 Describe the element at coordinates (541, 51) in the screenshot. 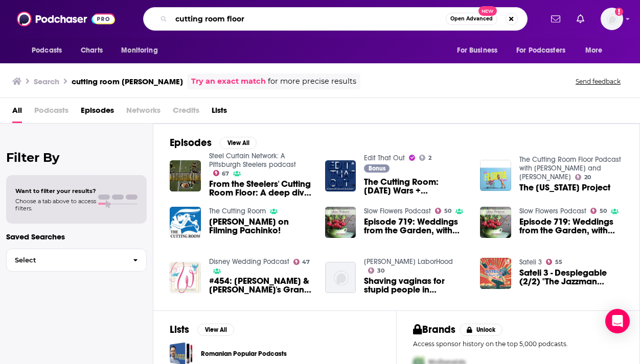

I see `span: For Podcasters` at that location.